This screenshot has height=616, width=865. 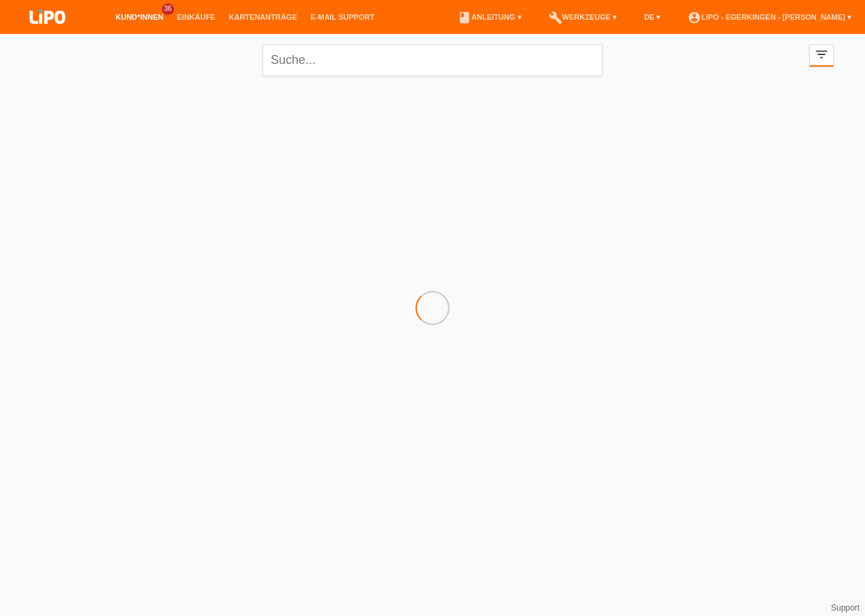 What do you see at coordinates (343, 17) in the screenshot?
I see `a: E-Mail Support` at bounding box center [343, 17].